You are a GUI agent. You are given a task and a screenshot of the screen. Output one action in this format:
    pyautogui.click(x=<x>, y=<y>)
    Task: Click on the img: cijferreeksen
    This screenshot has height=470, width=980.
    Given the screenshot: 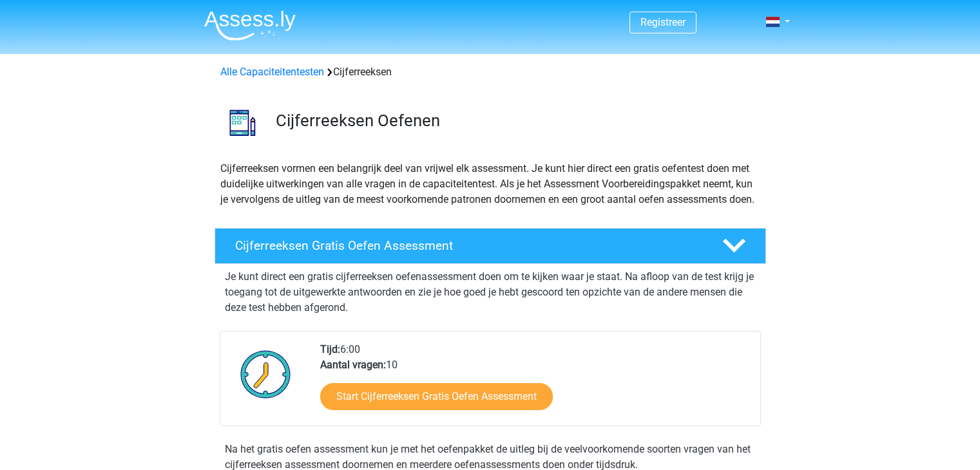 What is the action you would take?
    pyautogui.click(x=242, y=122)
    